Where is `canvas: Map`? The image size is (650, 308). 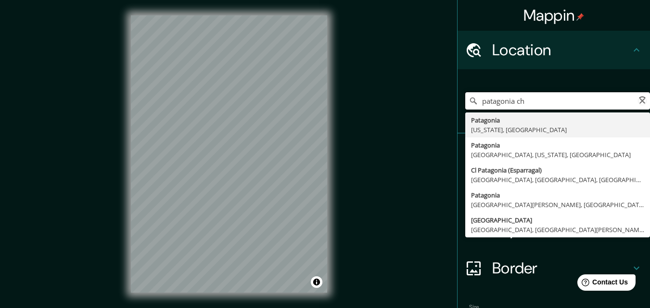
canvas: Map is located at coordinates (229, 154).